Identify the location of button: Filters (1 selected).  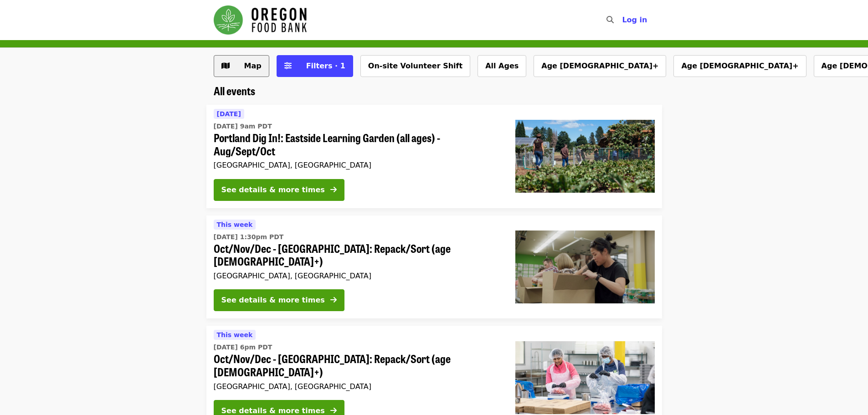
(315, 66).